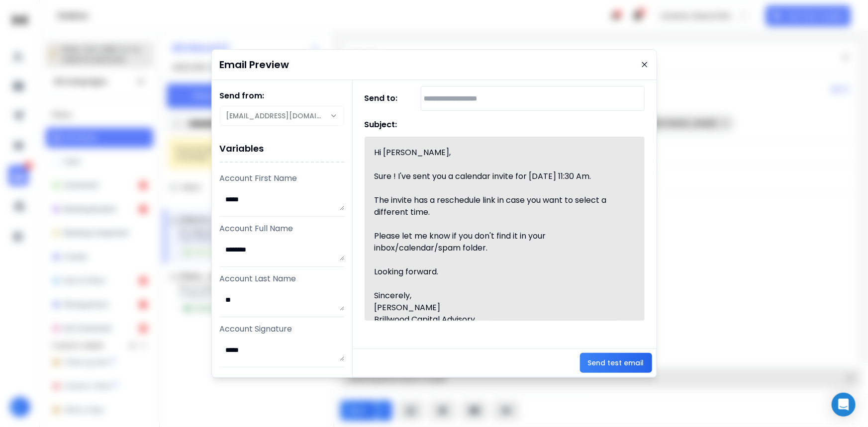  What do you see at coordinates (282, 229) in the screenshot?
I see `p: Account Full Name` at bounding box center [282, 229].